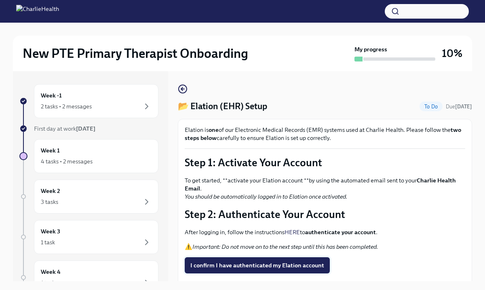 The height and width of the screenshot is (290, 485). I want to click on p: Elation is of our Electronic Medical Records (EMR) systems used at Charlie Health. Please follow ..., so click(325, 134).